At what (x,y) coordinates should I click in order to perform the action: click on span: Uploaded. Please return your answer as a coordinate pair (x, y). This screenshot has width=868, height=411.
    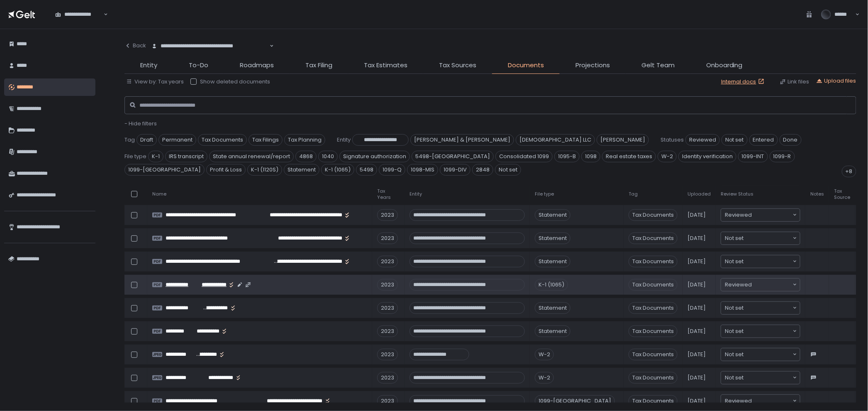
    Looking at the image, I should click on (699, 194).